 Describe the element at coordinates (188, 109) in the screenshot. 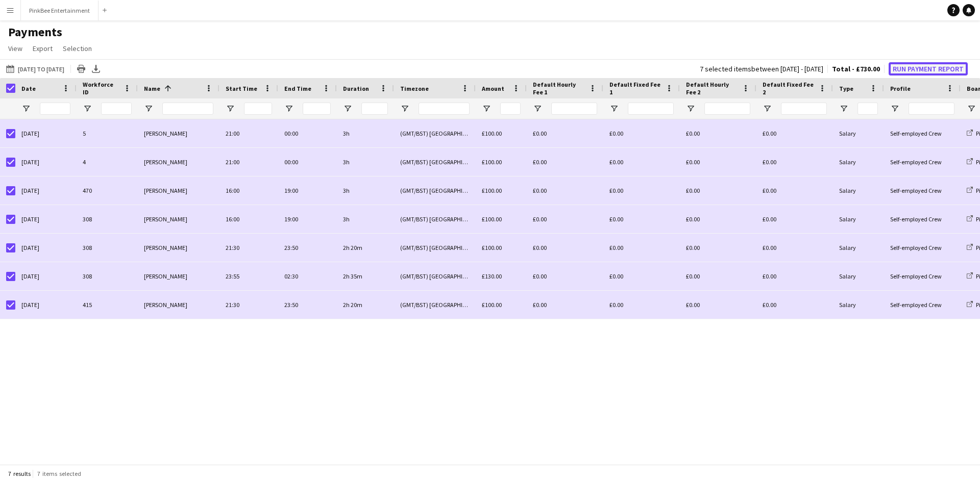

I see `input: Name Filter Input` at that location.